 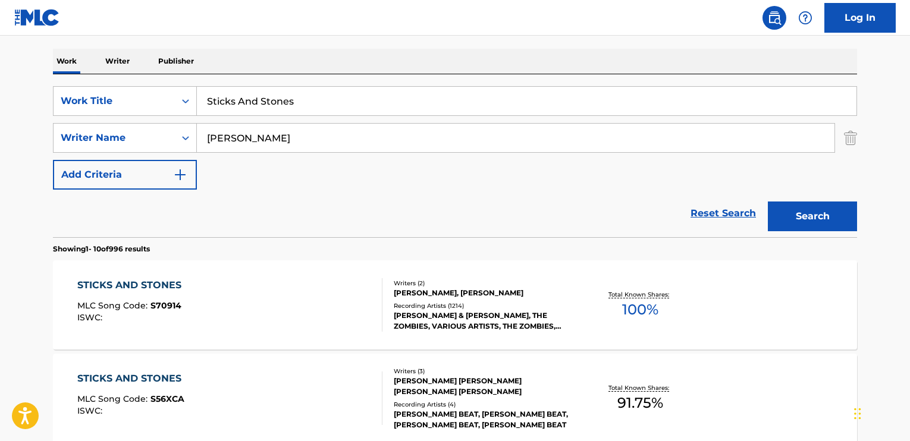 I want to click on a: Log In, so click(x=860, y=18).